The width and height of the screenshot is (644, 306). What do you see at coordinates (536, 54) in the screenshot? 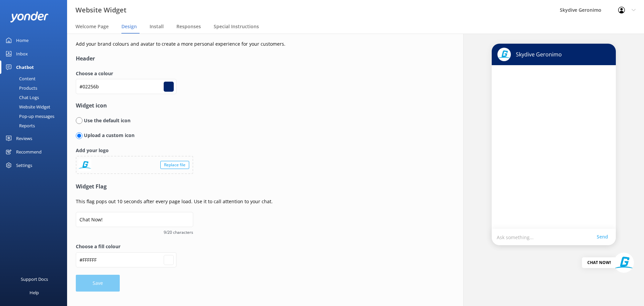
I see `p: Skydive Geronimo` at bounding box center [536, 54].